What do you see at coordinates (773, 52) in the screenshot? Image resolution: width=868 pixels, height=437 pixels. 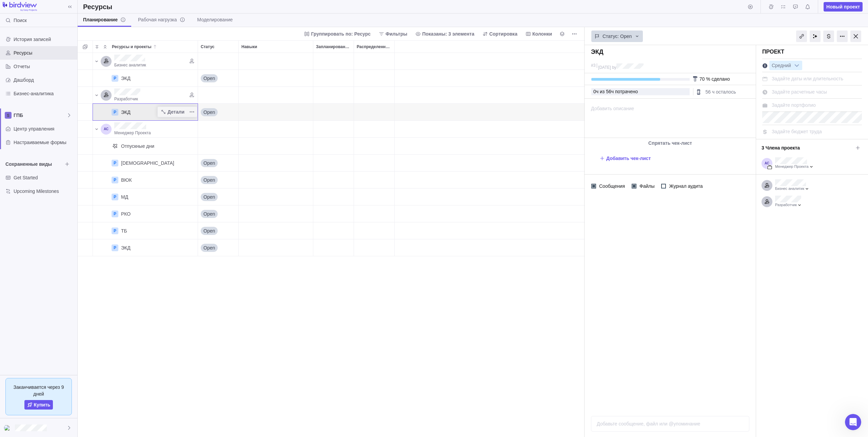 I see `span: Проект` at bounding box center [773, 52].